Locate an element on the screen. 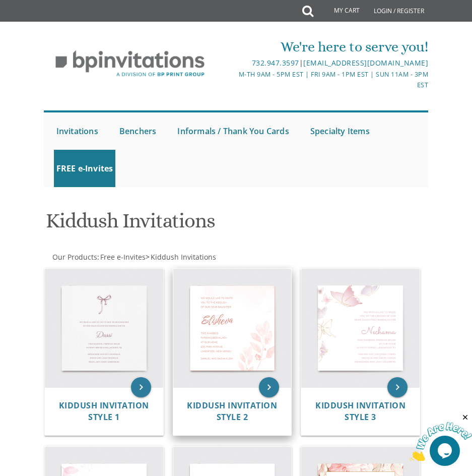  a: My Cart is located at coordinates (340, 11).